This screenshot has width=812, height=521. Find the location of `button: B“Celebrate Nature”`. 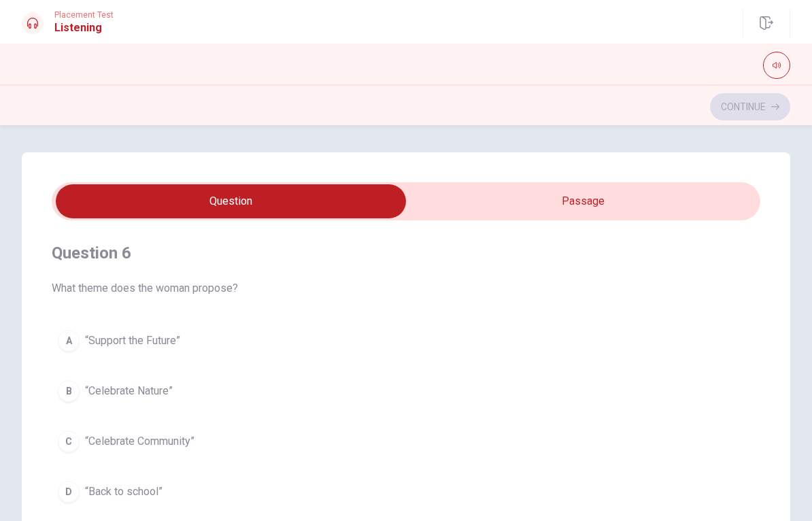

button: B“Celebrate Nature” is located at coordinates (406, 391).